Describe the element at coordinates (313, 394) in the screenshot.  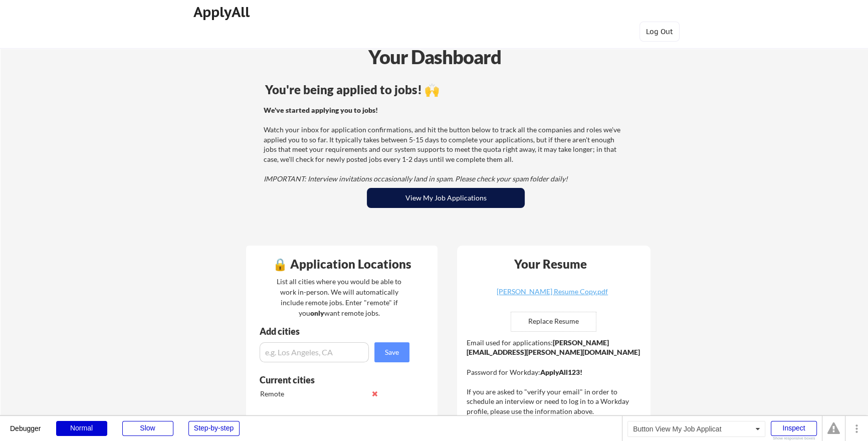
I see `div: Remote` at that location.